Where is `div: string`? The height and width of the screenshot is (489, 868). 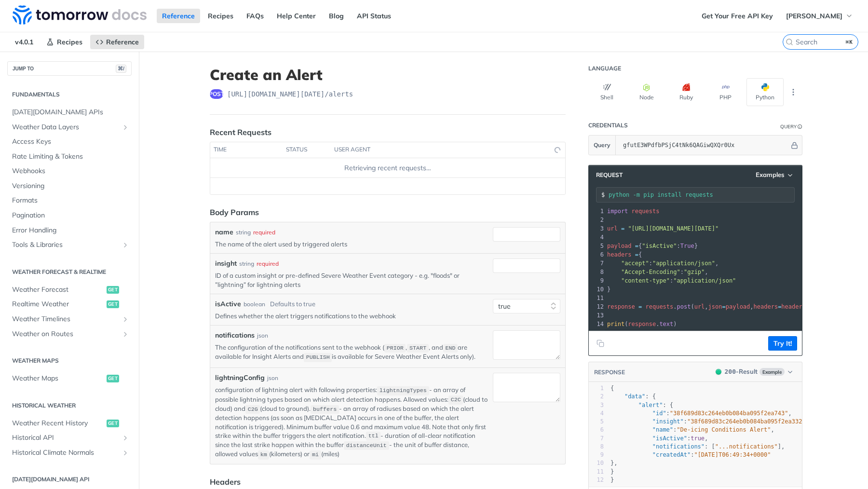 div: string is located at coordinates (243, 232).